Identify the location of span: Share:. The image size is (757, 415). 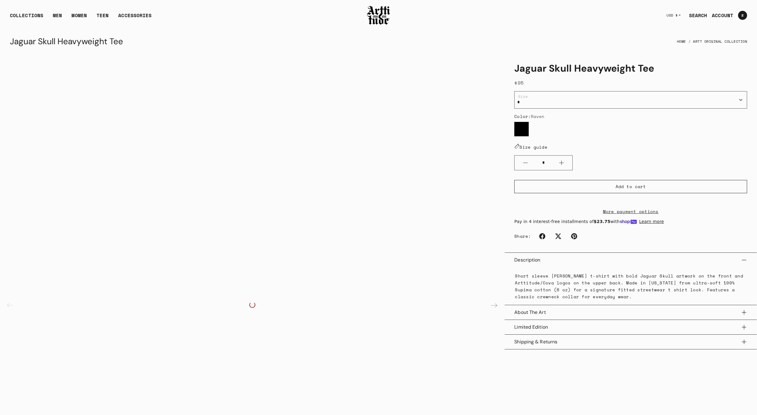
(522, 236).